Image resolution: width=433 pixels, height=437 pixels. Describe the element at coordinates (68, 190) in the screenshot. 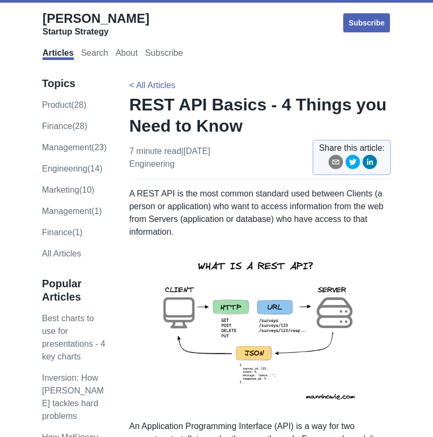

I see `a: marketing(10)` at that location.